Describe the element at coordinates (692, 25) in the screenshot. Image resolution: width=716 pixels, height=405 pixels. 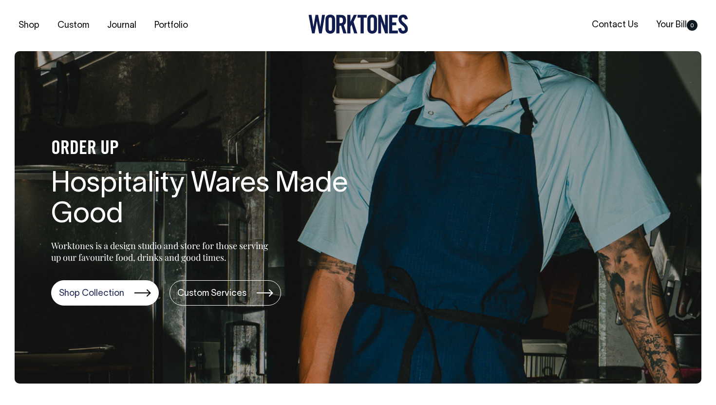
I see `span: 0` at that location.